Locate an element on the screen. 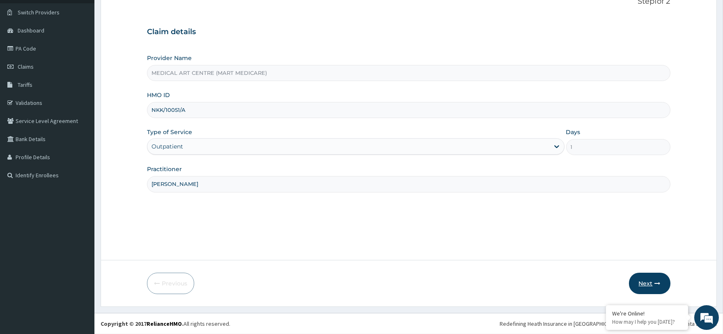  span: Dashboard is located at coordinates (31, 30).